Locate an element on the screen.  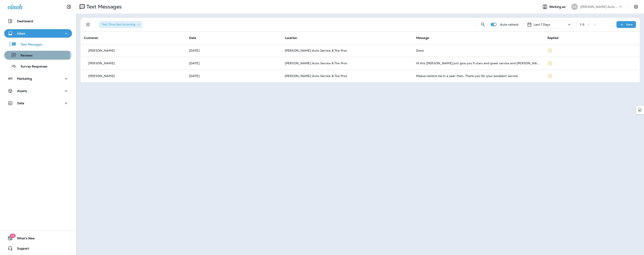
p: Assets is located at coordinates (22, 91).